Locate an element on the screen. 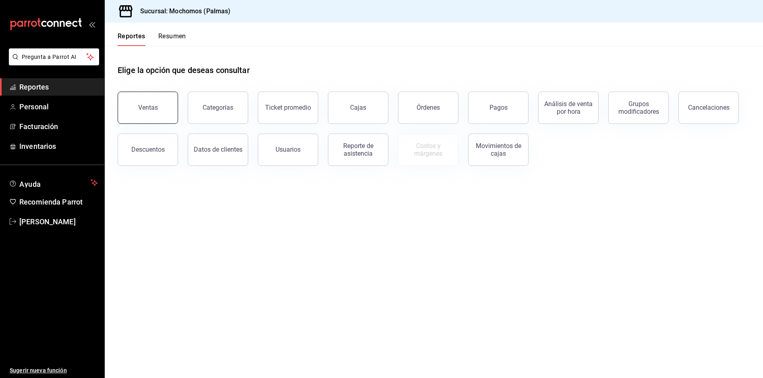 The image size is (763, 378). button: Contrata inventarios para ver este reporte is located at coordinates (428, 149).